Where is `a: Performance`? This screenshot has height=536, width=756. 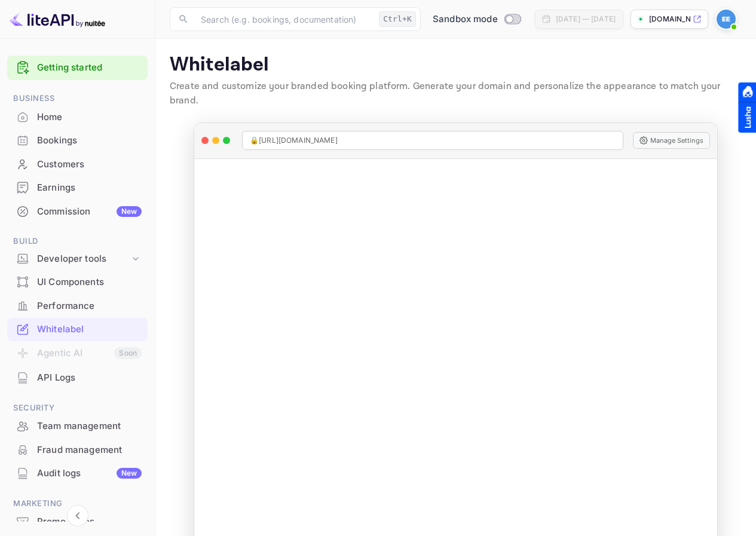
a: Performance is located at coordinates (77, 305).